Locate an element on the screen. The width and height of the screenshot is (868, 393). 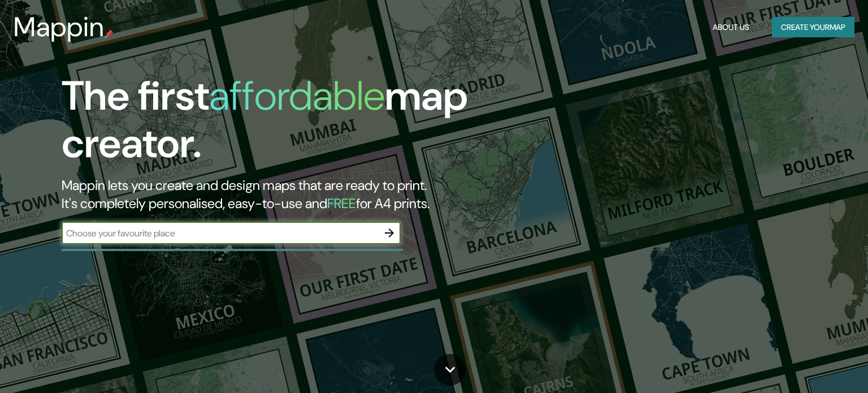
input: Choose your favourite place is located at coordinates (220, 233).